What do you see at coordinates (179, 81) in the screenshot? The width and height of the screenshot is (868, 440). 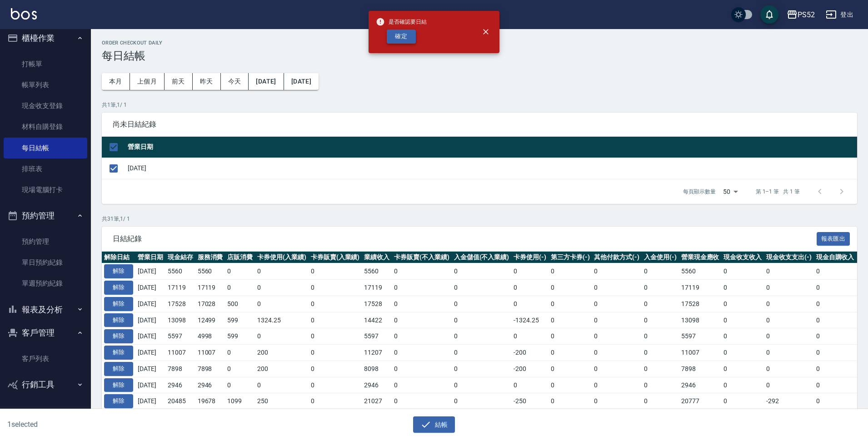 I see `button: 前天` at bounding box center [179, 81].